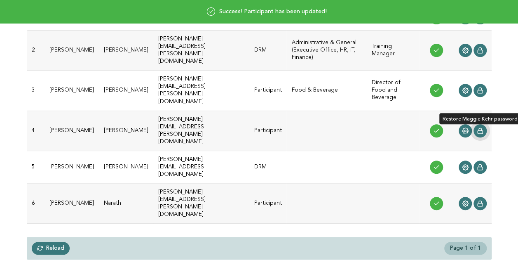  I want to click on td: 4, so click(35, 130).